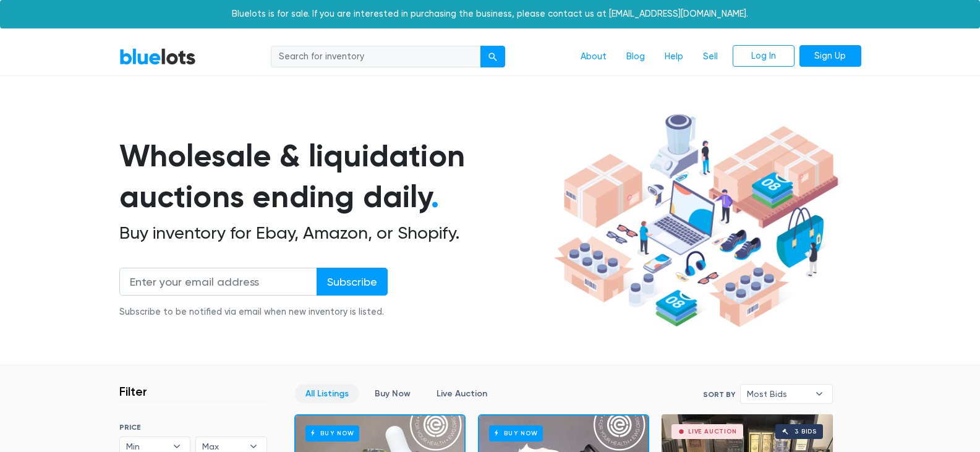  I want to click on label: Sort By, so click(719, 395).